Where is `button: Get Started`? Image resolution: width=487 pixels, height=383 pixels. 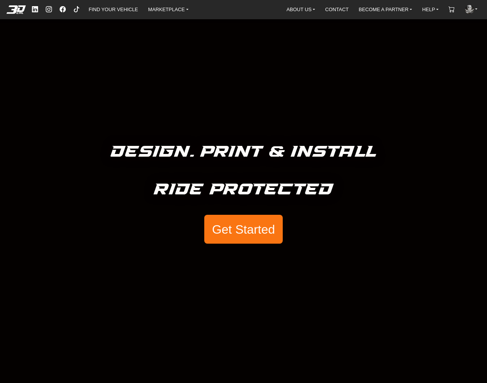
button: Get Started is located at coordinates (243, 229).